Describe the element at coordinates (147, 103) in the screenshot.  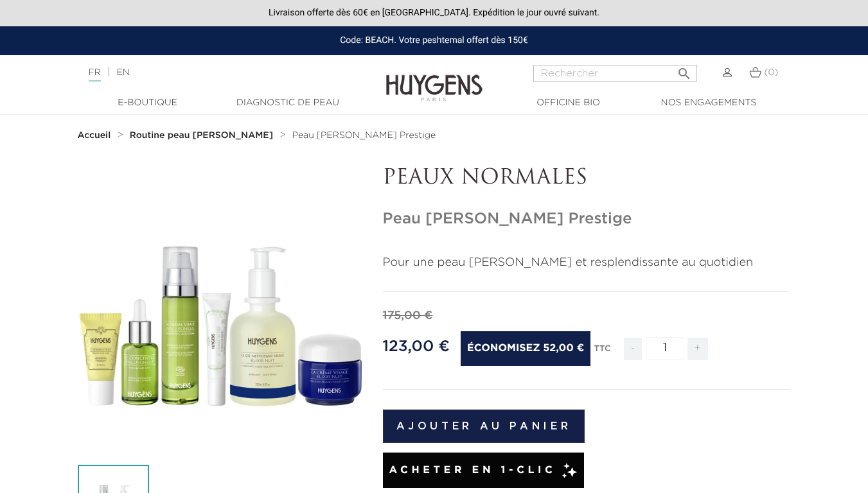
I see `a: E-Boutique` at that location.